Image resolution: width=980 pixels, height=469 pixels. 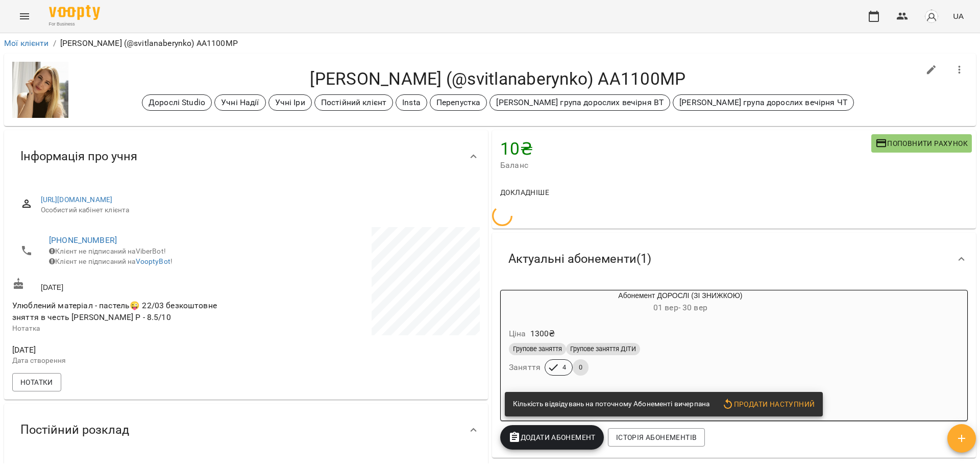 What do you see at coordinates (564, 367) in the screenshot?
I see `span: 4` at bounding box center [564, 367].